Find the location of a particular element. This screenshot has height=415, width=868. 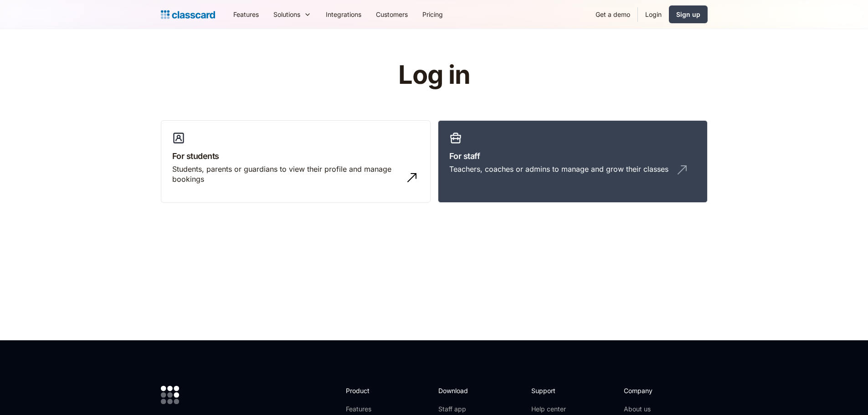

div: Teachers, coaches or admins to manage and grow their classes is located at coordinates (559, 169).